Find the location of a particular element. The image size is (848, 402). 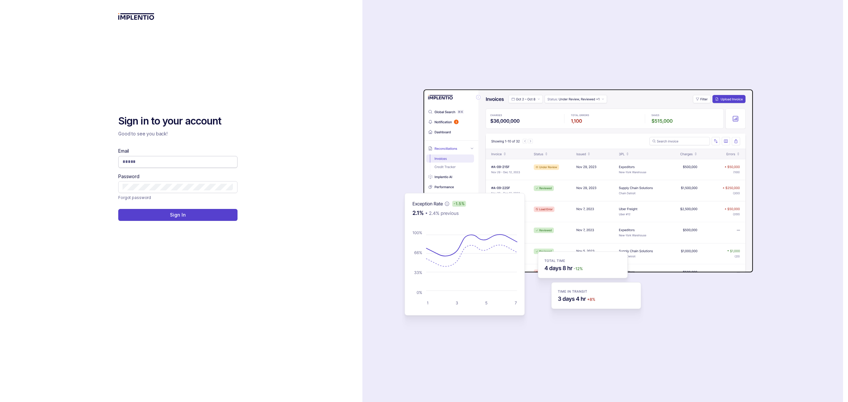

p: Good to see you back! is located at coordinates (178, 134).